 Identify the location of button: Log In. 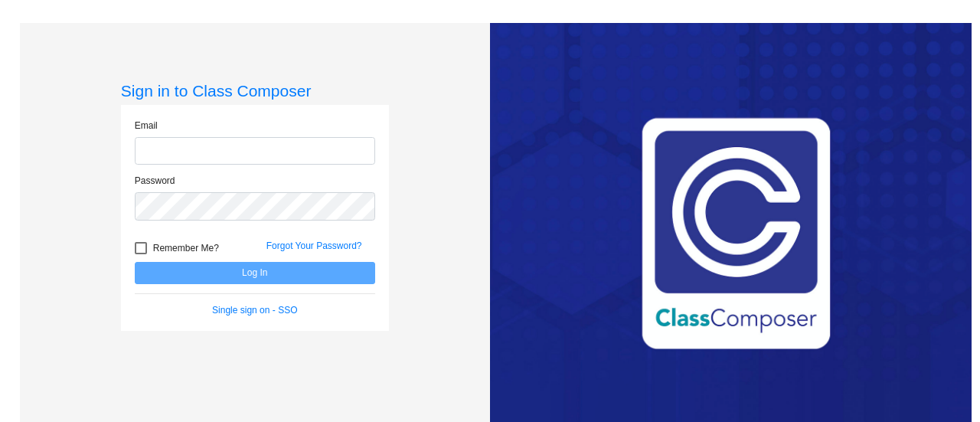
(255, 272).